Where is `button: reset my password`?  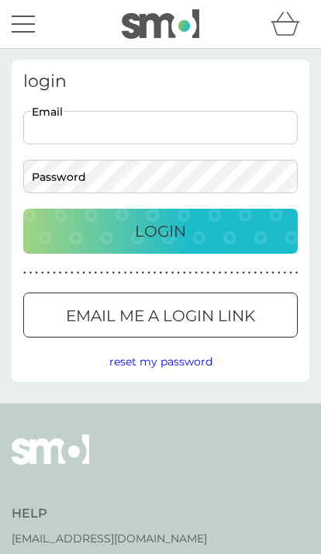
button: reset my password is located at coordinates (161, 361).